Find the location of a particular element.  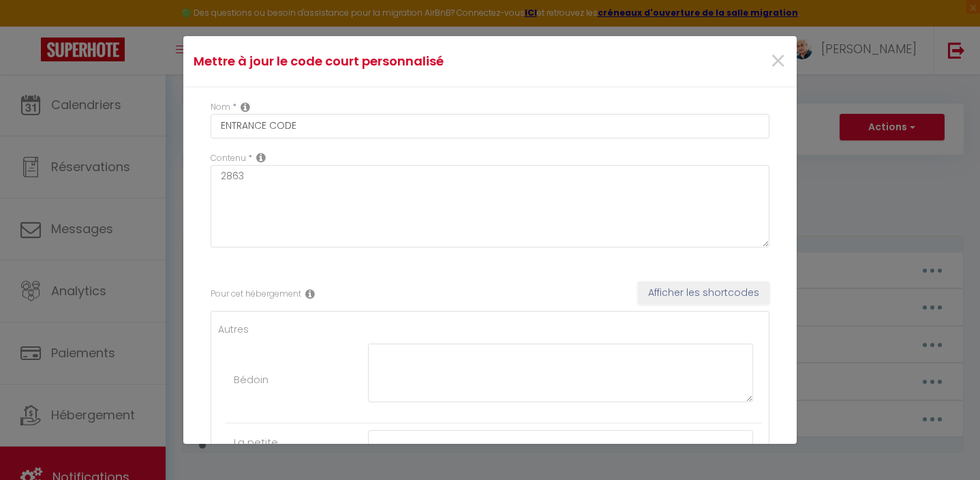

button: Ouvrir le widget de chat LiveChat is located at coordinates (31, 26).